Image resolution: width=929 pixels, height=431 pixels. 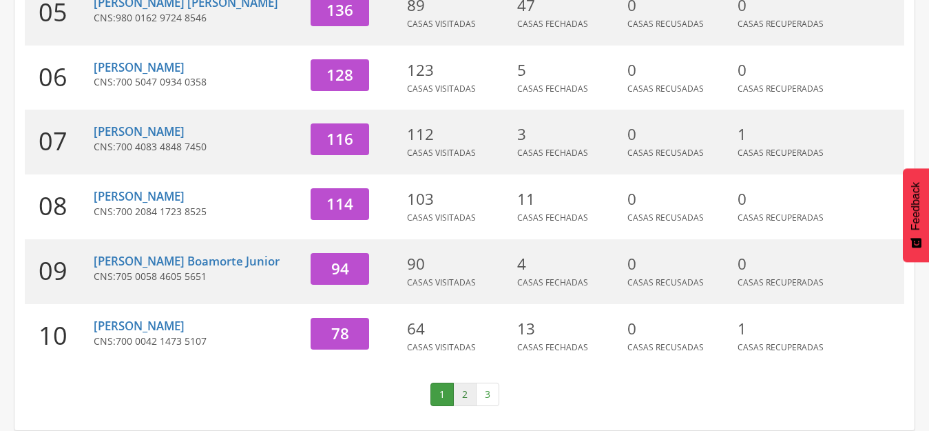 What do you see at coordinates (59, 336) in the screenshot?
I see `div: 10` at bounding box center [59, 336].